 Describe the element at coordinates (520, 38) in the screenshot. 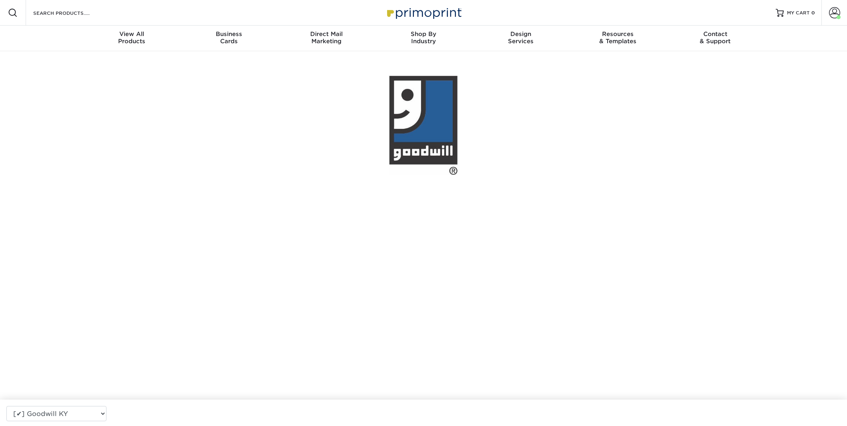

I see `a: DesignServices` at that location.